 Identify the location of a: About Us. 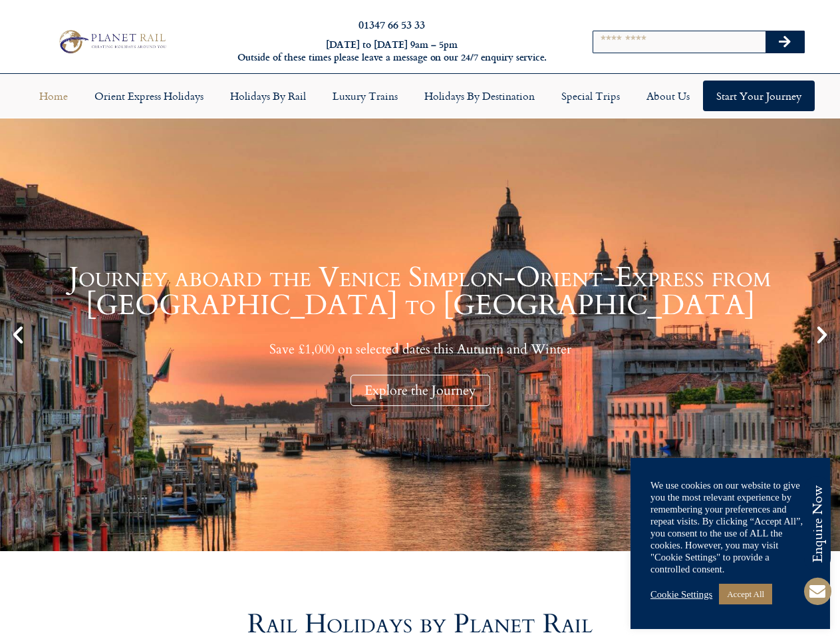
(668, 96).